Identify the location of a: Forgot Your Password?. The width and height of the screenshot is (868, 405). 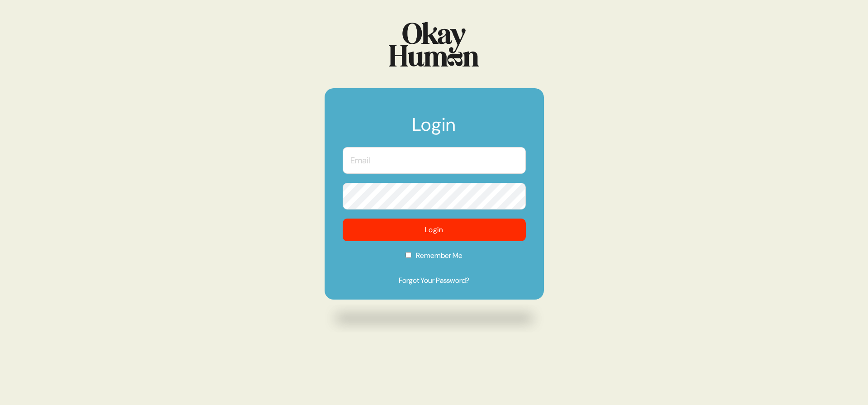
(434, 281).